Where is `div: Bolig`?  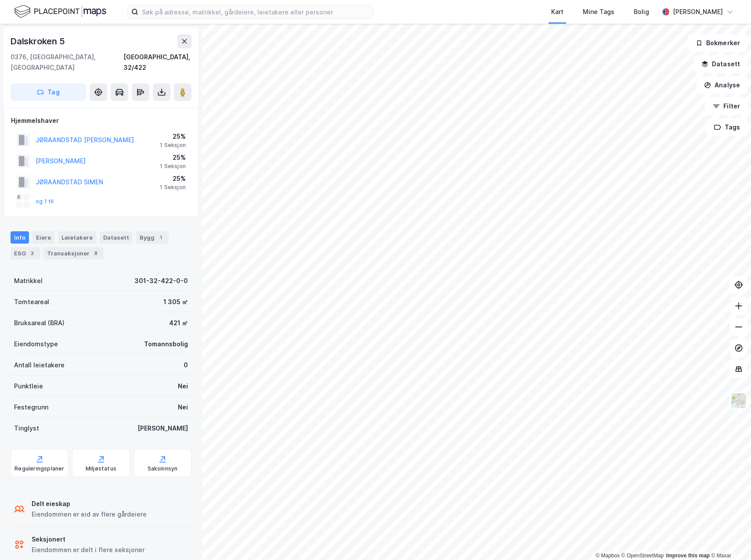
div: Bolig is located at coordinates (642, 12).